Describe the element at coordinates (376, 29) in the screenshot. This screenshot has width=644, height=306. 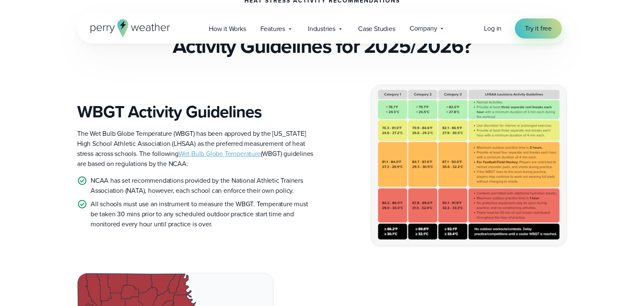
I see `span: Case Studies` at that location.